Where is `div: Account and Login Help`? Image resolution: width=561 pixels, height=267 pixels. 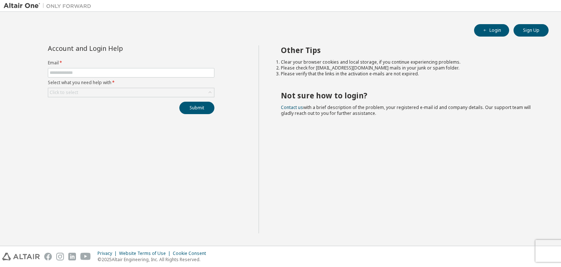 div: Account and Login Help is located at coordinates (114, 48).